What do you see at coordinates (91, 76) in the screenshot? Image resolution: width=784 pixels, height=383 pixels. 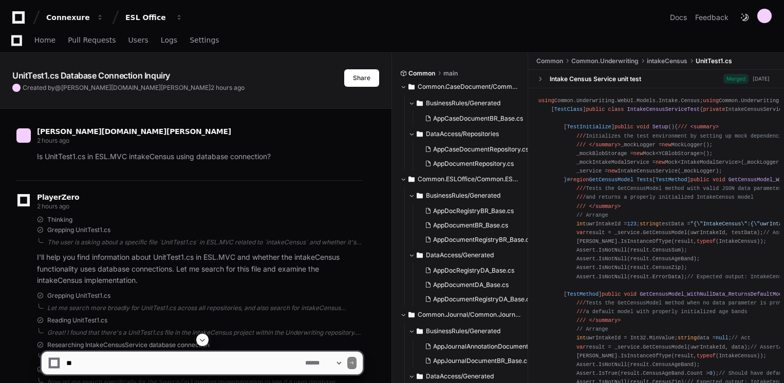 I see `app-text-character-animate: UnitTest1.cs Database Connection Inquiry` at bounding box center [91, 76].